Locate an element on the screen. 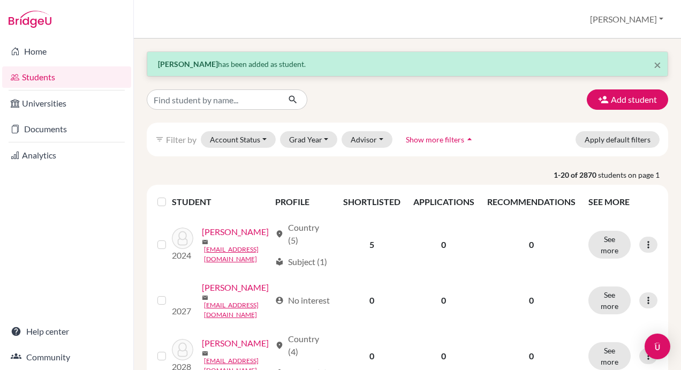 This screenshot has width=681, height=370. button: Add student is located at coordinates (628, 100).